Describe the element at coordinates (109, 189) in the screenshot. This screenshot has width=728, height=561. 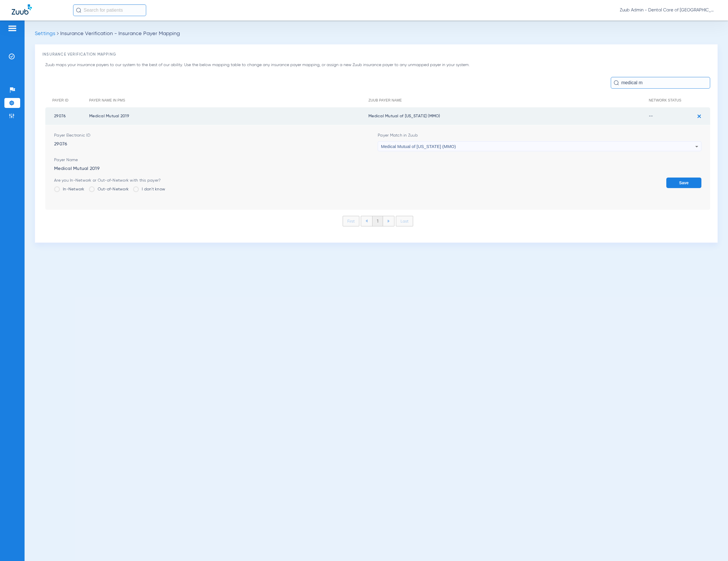
I see `label: Out-of-Network` at that location.